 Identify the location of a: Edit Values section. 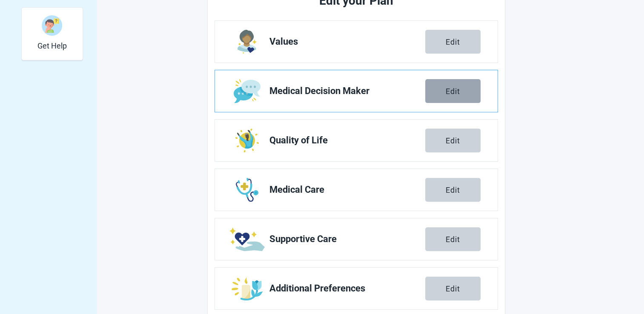
(356, 42).